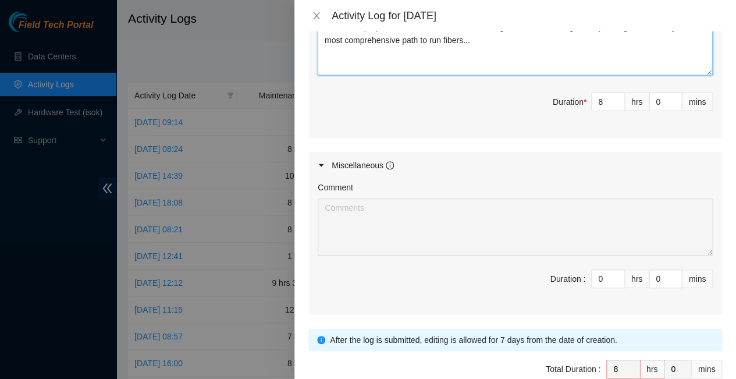 This screenshot has height=379, width=736. I want to click on div: Miscellaneous, so click(362, 165).